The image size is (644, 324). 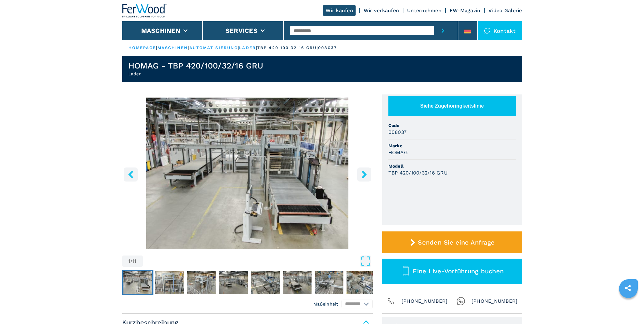 I want to click on button: submit-button, so click(x=443, y=31).